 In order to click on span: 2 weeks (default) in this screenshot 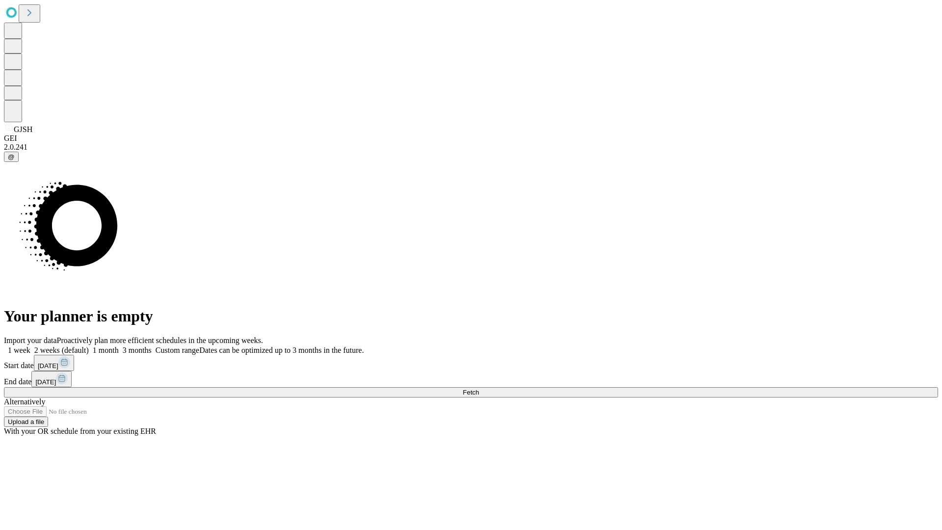, I will do `click(61, 350)`.